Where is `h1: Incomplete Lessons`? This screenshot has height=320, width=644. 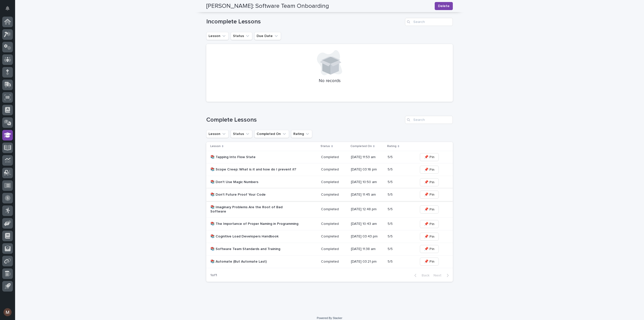
h1: Incomplete Lessons is located at coordinates (305, 22).